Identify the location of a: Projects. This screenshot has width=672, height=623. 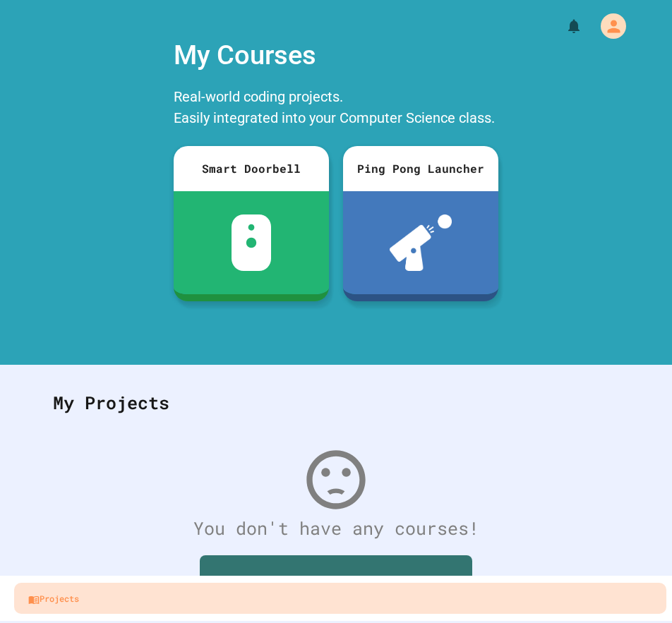
(340, 598).